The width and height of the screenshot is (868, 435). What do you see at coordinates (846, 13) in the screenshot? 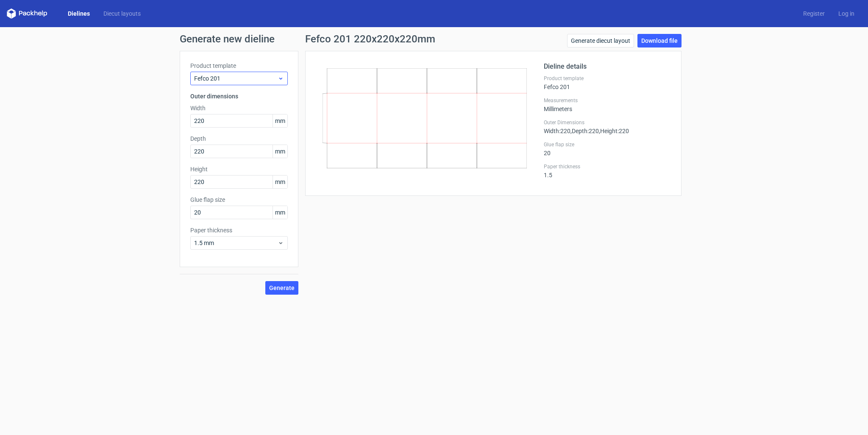
I see `a: Log in` at bounding box center [846, 13].